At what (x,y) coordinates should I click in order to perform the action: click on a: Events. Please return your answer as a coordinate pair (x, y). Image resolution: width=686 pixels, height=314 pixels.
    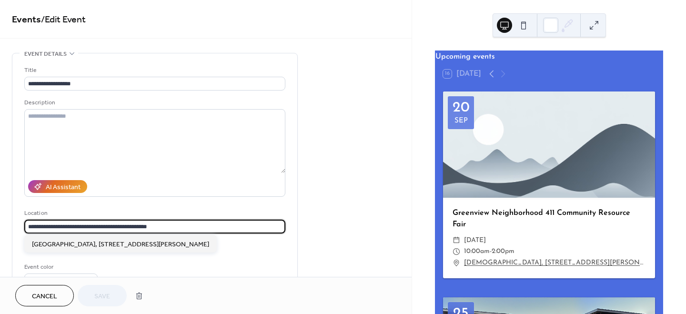
    Looking at the image, I should click on (26, 20).